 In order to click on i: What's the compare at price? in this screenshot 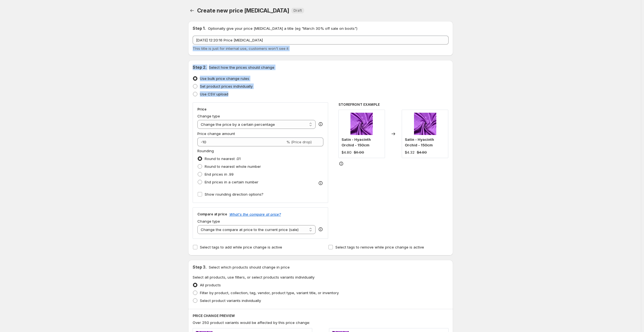, I will do `click(256, 215)`.